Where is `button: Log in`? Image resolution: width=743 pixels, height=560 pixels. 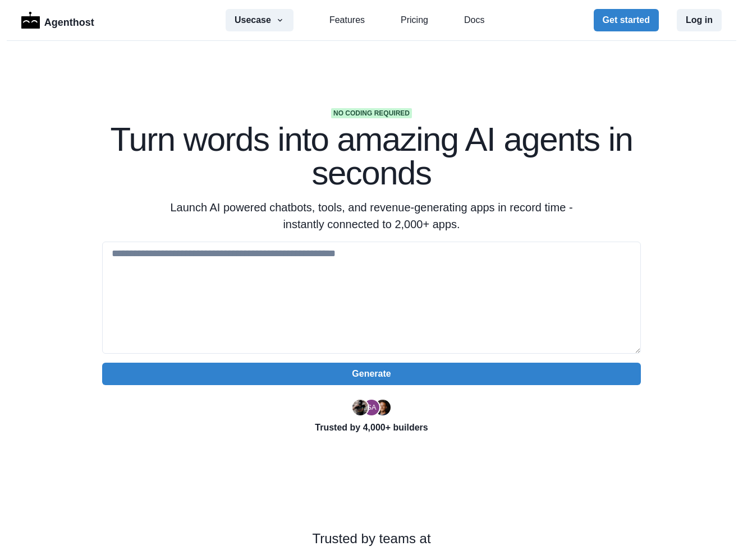
button: Log in is located at coordinates (699, 20).